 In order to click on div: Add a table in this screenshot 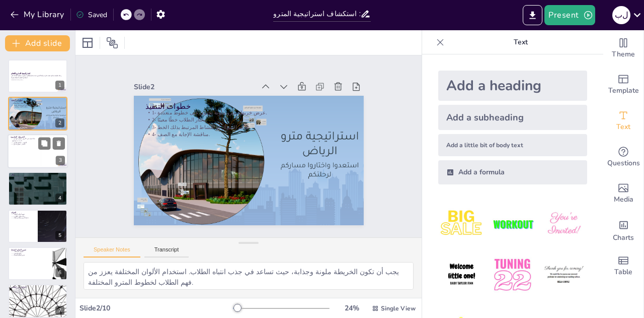, I will do `click(624, 266)`.